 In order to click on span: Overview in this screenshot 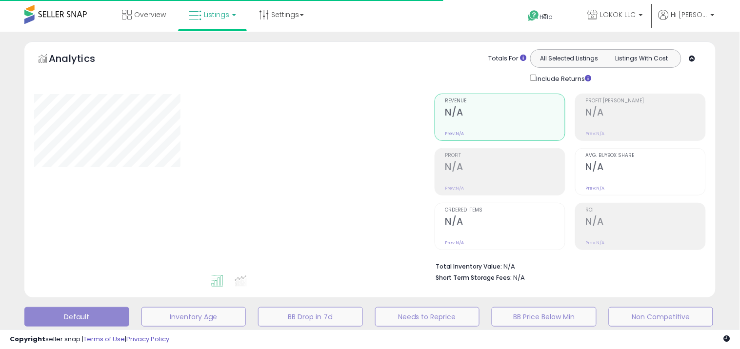, I will do `click(150, 15)`.